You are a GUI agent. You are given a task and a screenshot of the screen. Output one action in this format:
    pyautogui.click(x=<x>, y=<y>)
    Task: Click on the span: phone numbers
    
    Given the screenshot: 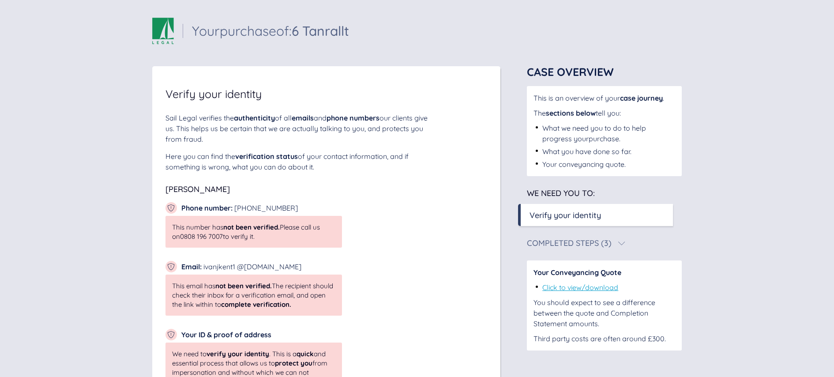 What is the action you would take?
    pyautogui.click(x=353, y=118)
    